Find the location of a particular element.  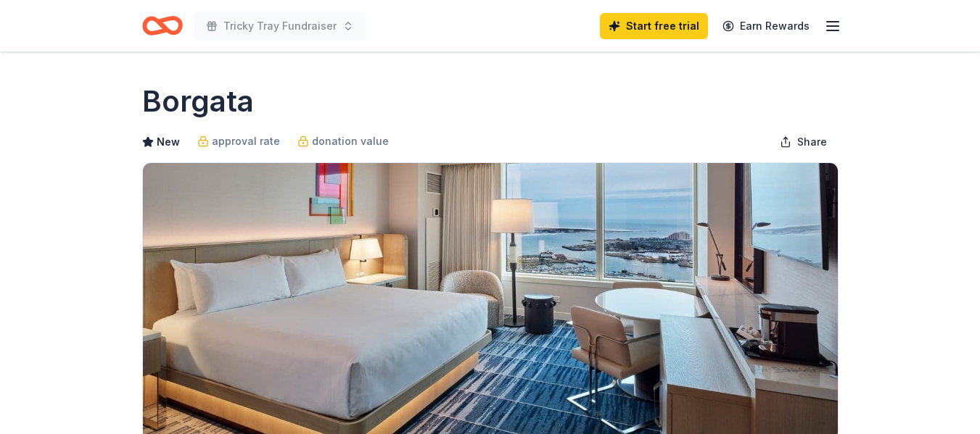

h1: Borgata is located at coordinates (198, 101).